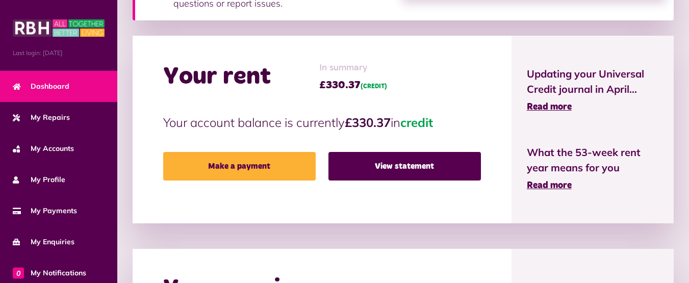  What do you see at coordinates (417, 122) in the screenshot?
I see `span: credit` at bounding box center [417, 122].